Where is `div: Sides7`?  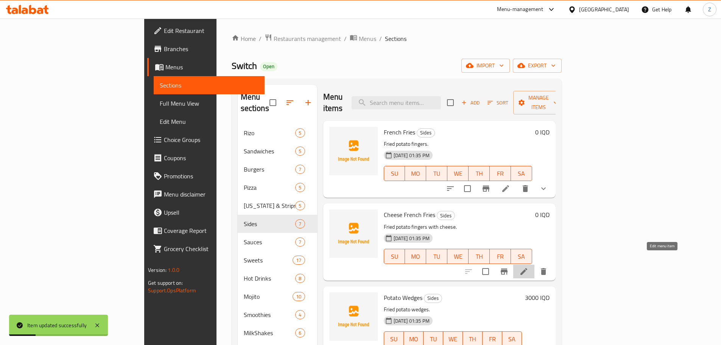 div: Sides7 is located at coordinates (277, 224).